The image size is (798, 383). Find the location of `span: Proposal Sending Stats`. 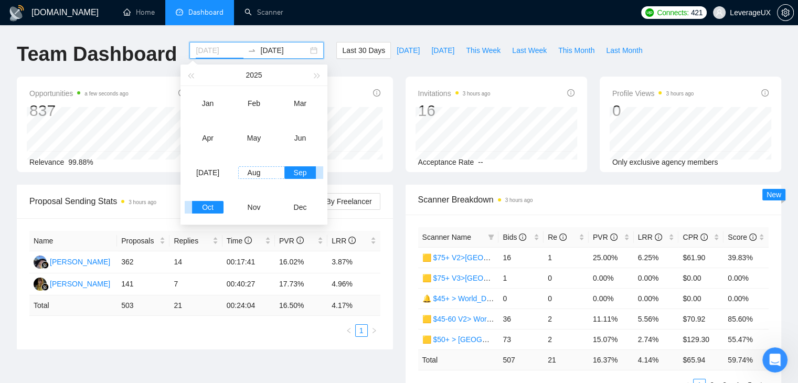

span: Proposal Sending Stats is located at coordinates (145, 201).